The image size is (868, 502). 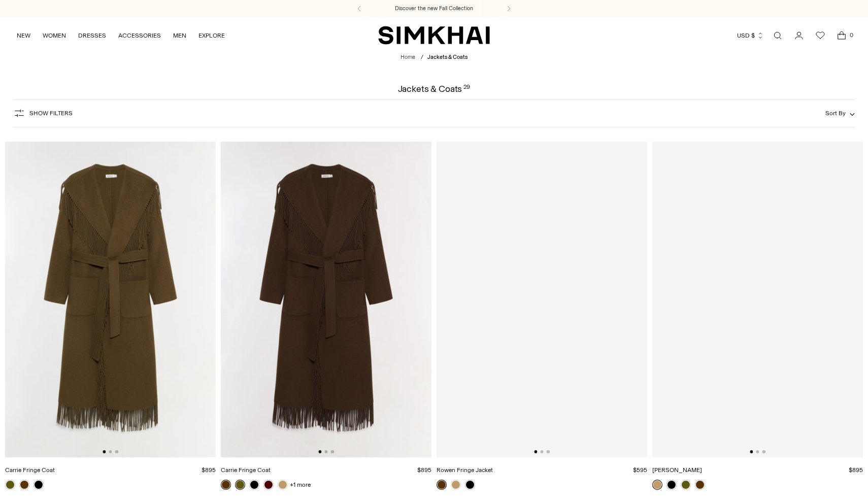 What do you see at coordinates (434, 89) in the screenshot?
I see `h1: Jackets & Coats` at bounding box center [434, 89].